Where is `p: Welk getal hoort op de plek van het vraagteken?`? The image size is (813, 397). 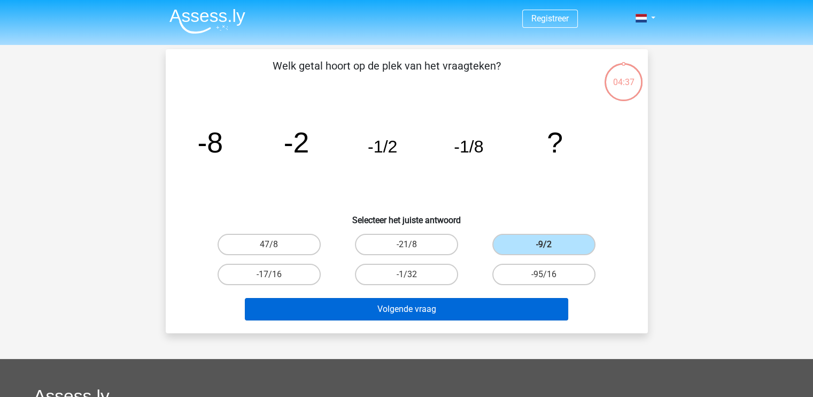
p: Welk getal hoort op de plek van het vraagteken? is located at coordinates (387, 74).